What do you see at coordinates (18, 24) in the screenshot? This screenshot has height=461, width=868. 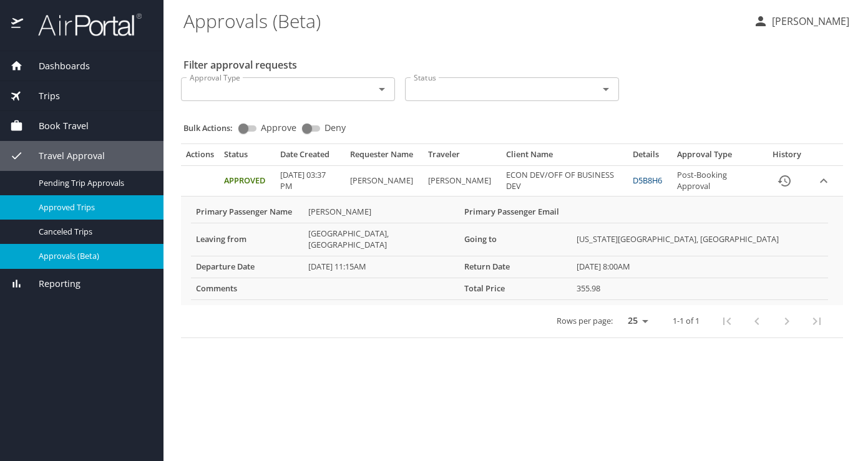 I see `img: icon-airportal.png` at bounding box center [18, 24].